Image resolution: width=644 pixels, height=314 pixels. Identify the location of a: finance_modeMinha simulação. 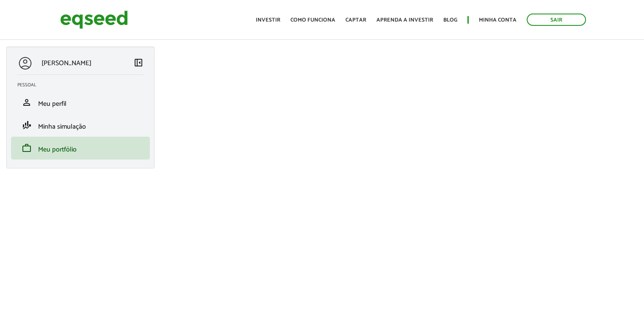
(80, 125).